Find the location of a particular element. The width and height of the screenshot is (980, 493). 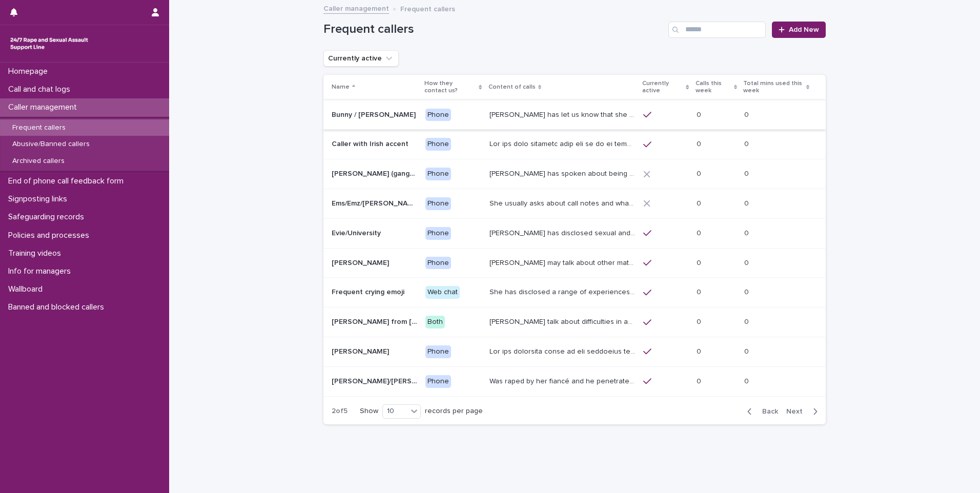

p: Currently active is located at coordinates (663, 87).